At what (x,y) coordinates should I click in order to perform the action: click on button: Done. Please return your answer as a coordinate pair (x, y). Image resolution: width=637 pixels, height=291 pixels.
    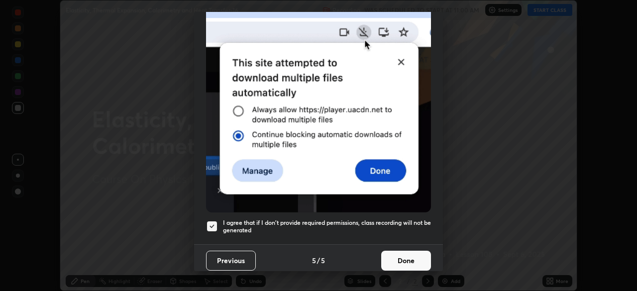
    Looking at the image, I should click on (406, 261).